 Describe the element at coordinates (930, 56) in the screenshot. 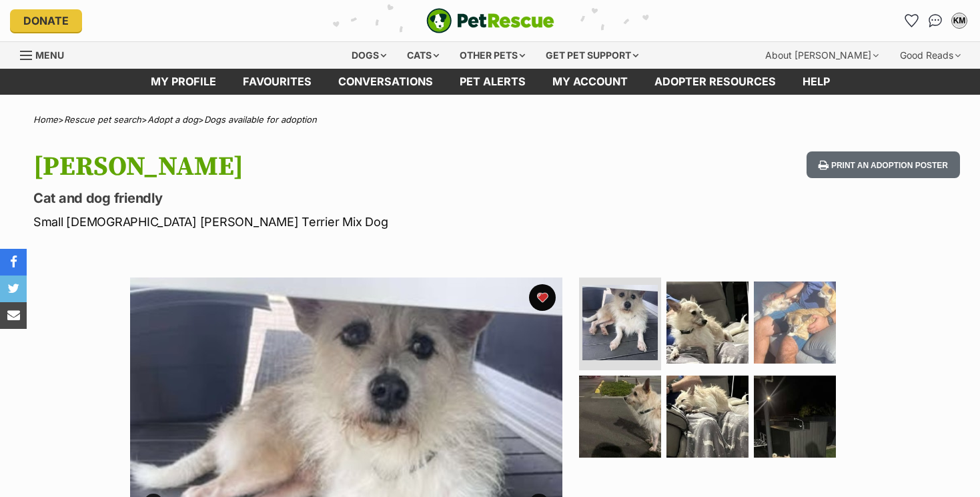

I see `div: Good Reads` at that location.